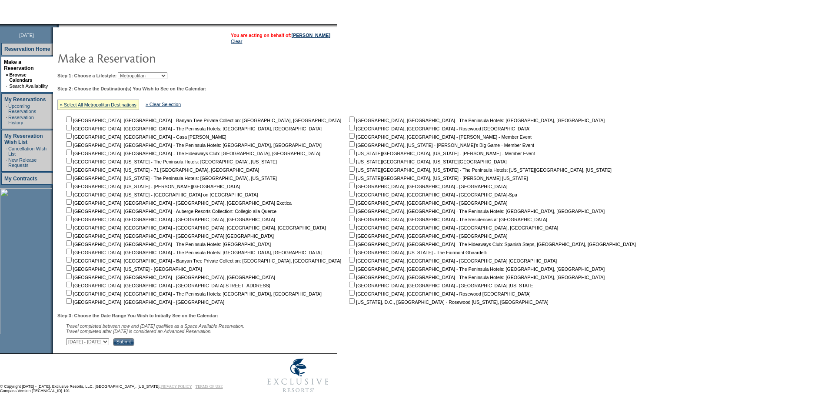 This screenshot has height=396, width=828. I want to click on b: Step 1: Choose a Lifestyle:, so click(87, 76).